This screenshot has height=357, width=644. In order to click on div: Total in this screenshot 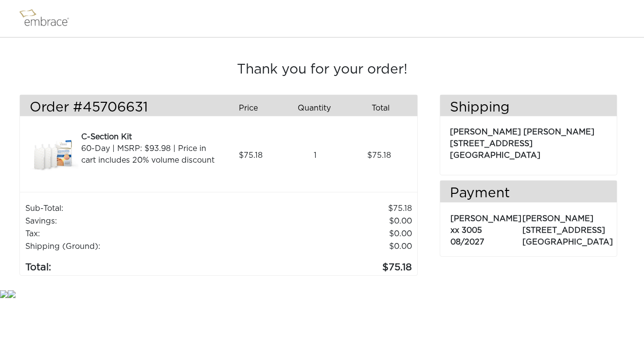, I will do `click(384, 108)`.